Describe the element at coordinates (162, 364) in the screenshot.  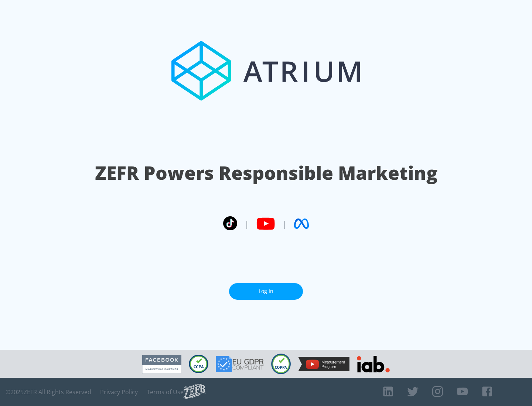
I see `img: Facebook Marketing Partner` at that location.